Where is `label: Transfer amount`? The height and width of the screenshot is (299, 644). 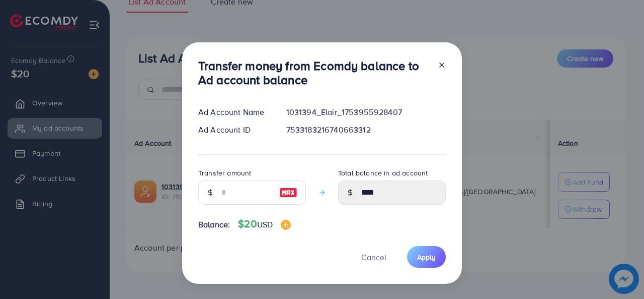
label: Transfer amount is located at coordinates (224, 173).